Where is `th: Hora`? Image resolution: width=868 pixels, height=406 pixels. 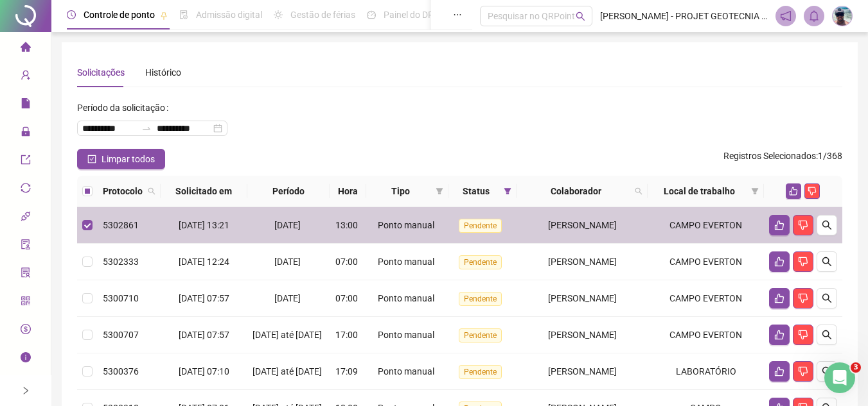 th: Hora is located at coordinates (347, 191).